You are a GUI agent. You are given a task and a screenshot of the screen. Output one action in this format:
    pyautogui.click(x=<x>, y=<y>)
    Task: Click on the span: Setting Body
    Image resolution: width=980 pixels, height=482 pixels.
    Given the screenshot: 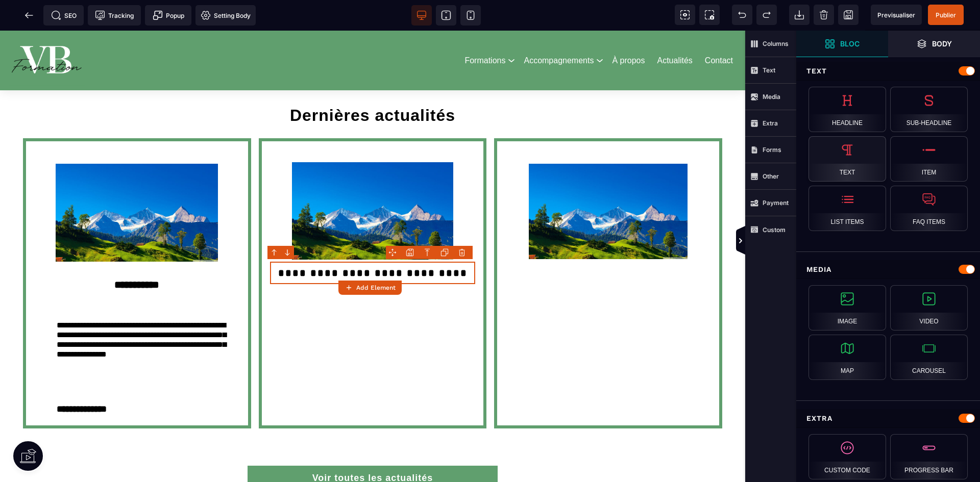 What is the action you would take?
    pyautogui.click(x=226, y=15)
    